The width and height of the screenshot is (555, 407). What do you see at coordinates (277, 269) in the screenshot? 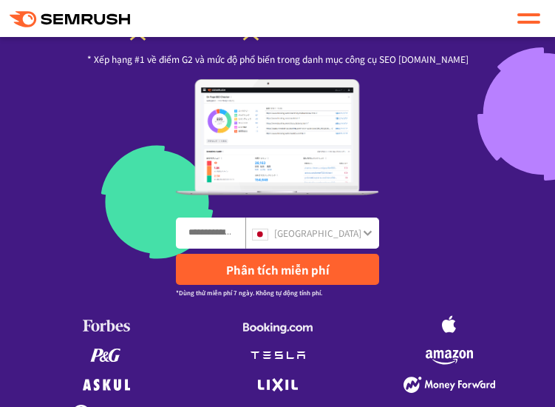
I see `a: Phân tích miễn phí` at bounding box center [277, 269].